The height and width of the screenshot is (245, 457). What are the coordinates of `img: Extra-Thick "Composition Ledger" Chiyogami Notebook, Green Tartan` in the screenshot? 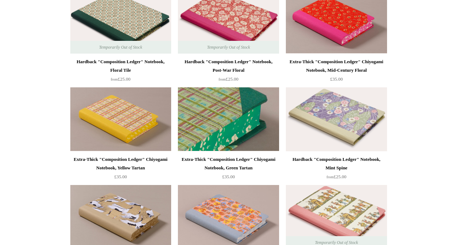 It's located at (228, 119).